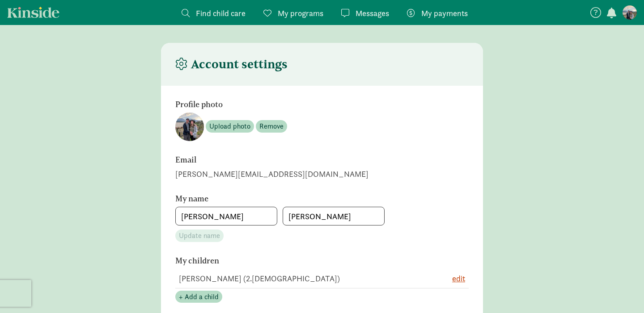 This screenshot has height=313, width=644. What do you see at coordinates (298, 160) in the screenshot?
I see `h6: Email` at bounding box center [298, 160].